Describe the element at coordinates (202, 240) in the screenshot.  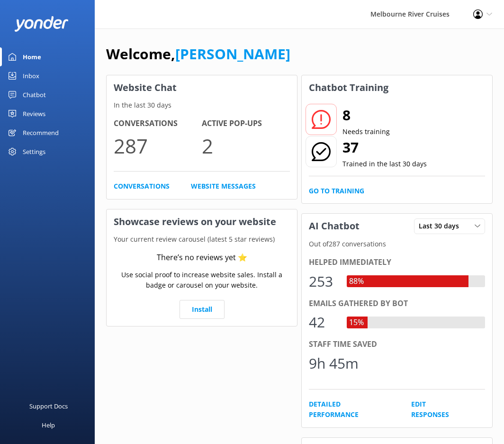
I see `p: Your current review carousel (latest 5 star reviews)` at that location.